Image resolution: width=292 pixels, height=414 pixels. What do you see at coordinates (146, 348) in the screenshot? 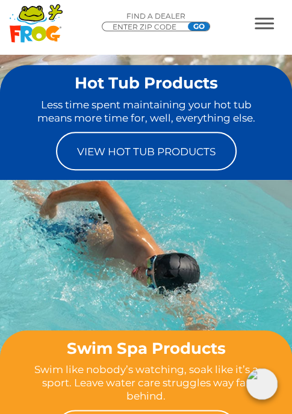
I see `h2: Swim Spa Products` at bounding box center [146, 348].